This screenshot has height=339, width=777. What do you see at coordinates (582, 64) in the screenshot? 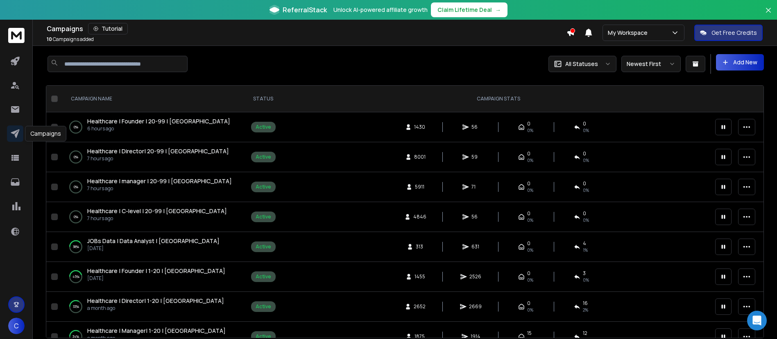
I see `p: All Statuses` at bounding box center [582, 64].